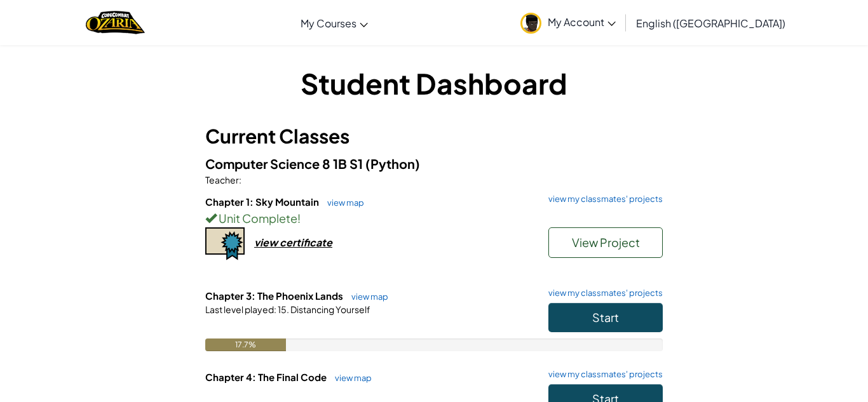 This screenshot has height=402, width=868. What do you see at coordinates (245, 345) in the screenshot?
I see `div: 17.7%` at bounding box center [245, 345].